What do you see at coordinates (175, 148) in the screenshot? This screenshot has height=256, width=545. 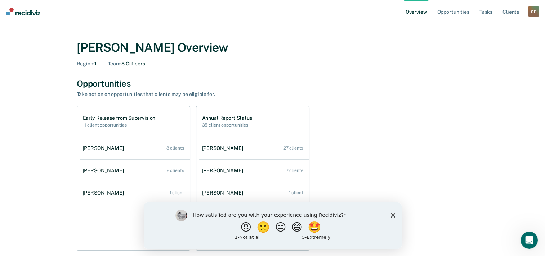 I see `div: 8 clients` at bounding box center [175, 148].